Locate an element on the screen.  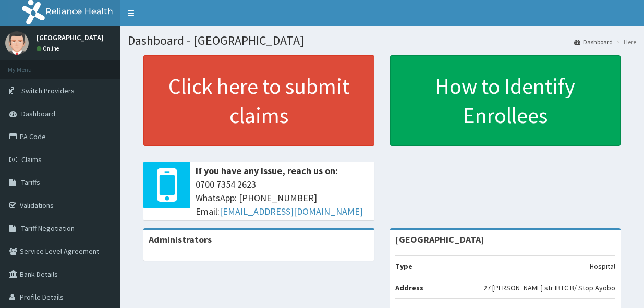
b: Type is located at coordinates (403, 266).